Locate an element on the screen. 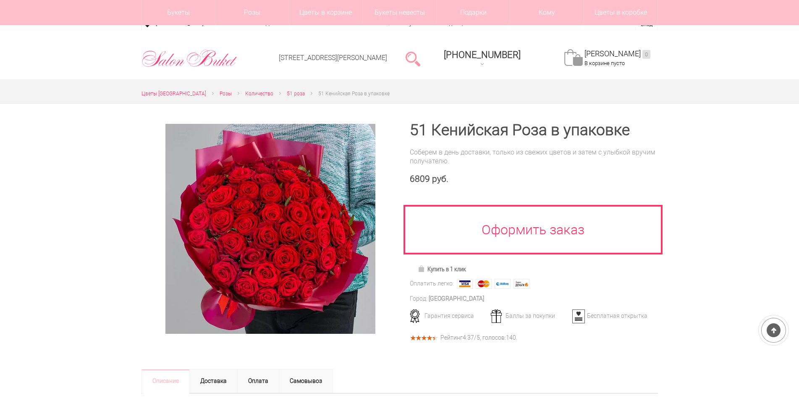  a: Увеличить is located at coordinates (270, 229).